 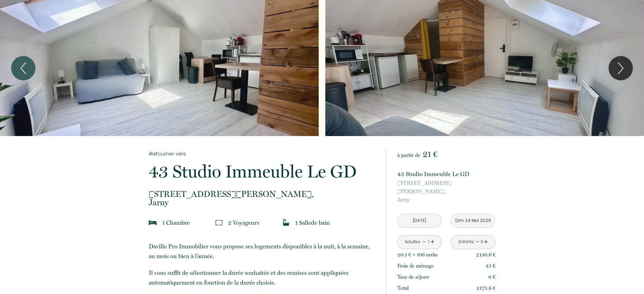 What do you see at coordinates (492, 277) in the screenshot?
I see `p: 0 €` at bounding box center [492, 277].